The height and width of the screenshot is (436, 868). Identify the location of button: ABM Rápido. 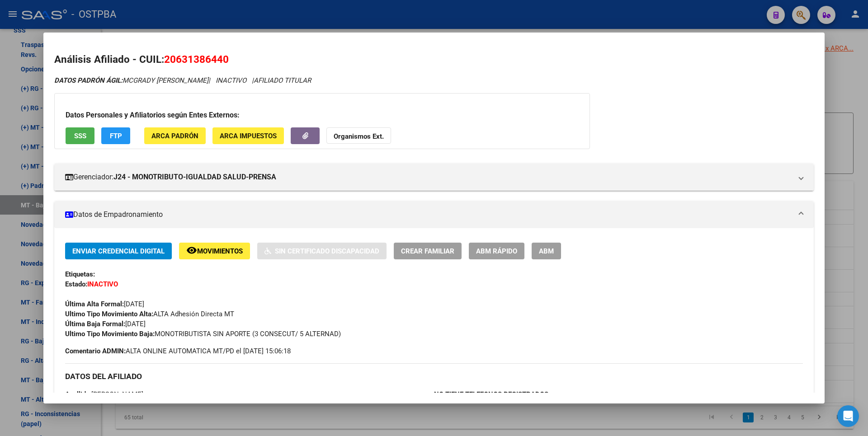
(496, 250).